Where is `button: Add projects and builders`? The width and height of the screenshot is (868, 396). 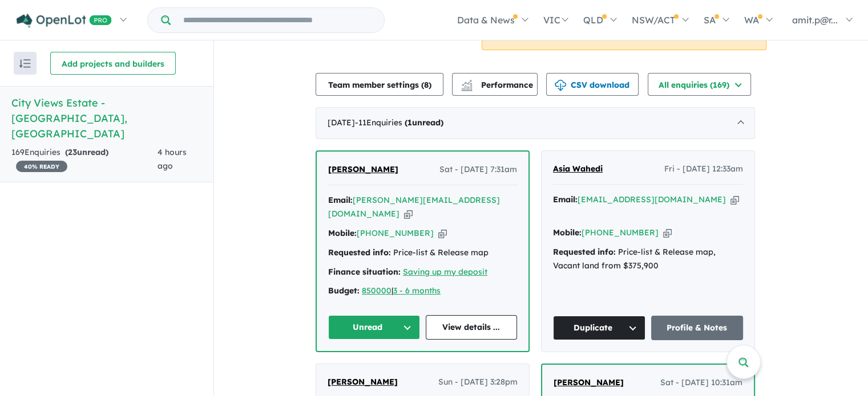
button: Add projects and builders is located at coordinates (113, 63).